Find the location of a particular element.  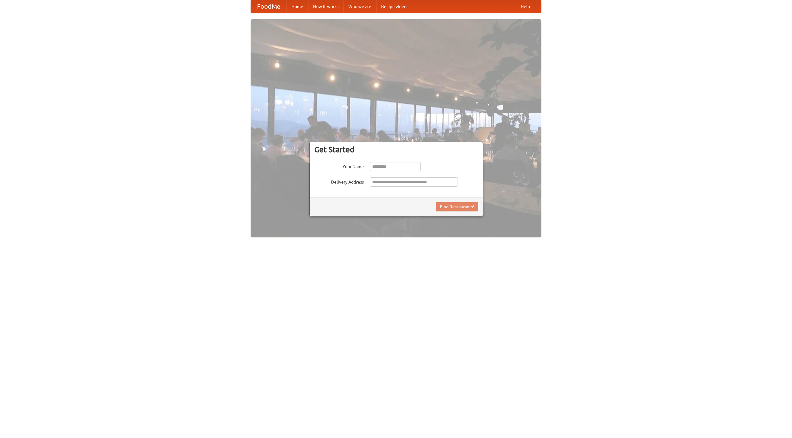

label: Delivery Address is located at coordinates (339, 181).